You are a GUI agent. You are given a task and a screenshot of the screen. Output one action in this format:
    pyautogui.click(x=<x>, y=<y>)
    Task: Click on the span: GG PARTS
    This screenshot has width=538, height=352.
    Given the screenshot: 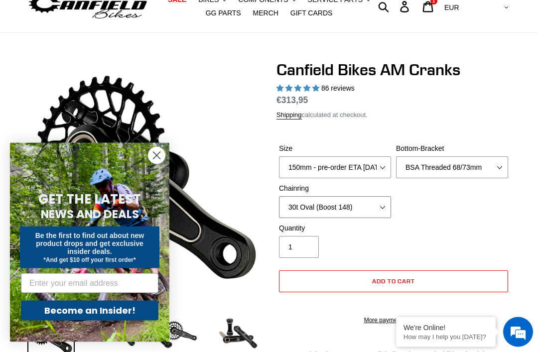 What is the action you would take?
    pyautogui.click(x=223, y=13)
    